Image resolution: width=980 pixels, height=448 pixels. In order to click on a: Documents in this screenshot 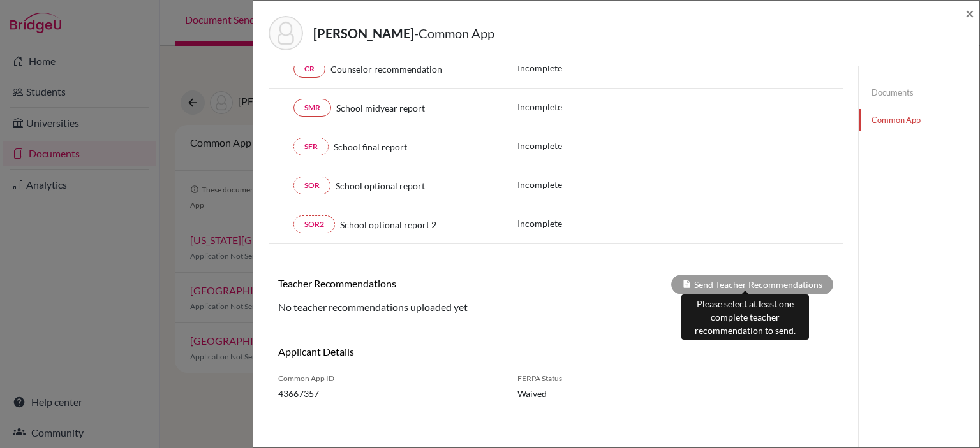, I will do `click(918, 92)`.